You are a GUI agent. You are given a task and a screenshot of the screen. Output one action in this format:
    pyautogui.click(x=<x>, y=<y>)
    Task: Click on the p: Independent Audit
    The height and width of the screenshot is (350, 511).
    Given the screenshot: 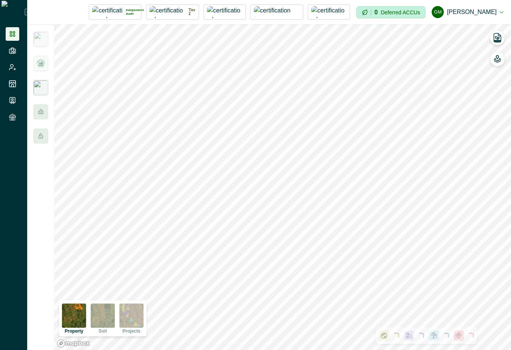 What is the action you would take?
    pyautogui.click(x=135, y=12)
    